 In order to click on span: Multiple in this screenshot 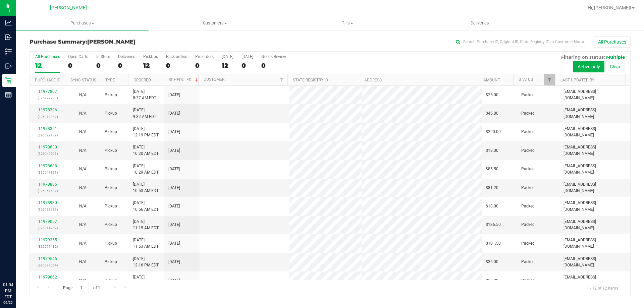, I will do `click(616, 57)`.